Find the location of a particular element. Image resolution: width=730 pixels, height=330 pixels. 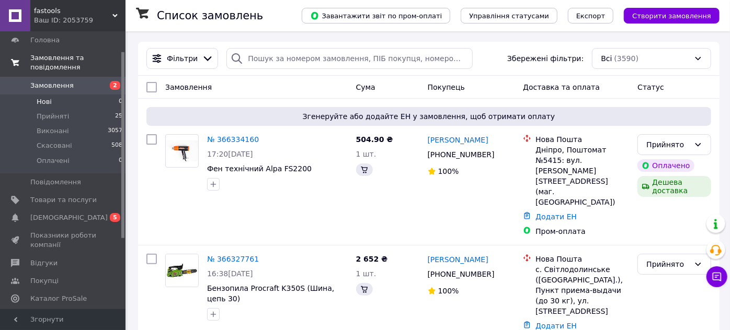

span: Покупці is located at coordinates (44, 281).